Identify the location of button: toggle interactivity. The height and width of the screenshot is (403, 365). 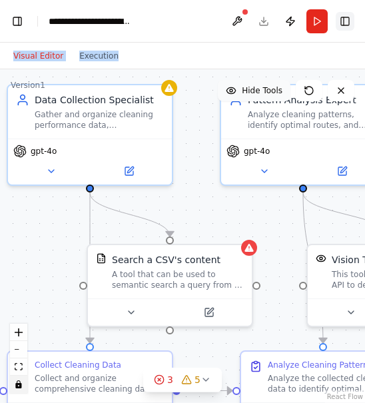
(19, 385).